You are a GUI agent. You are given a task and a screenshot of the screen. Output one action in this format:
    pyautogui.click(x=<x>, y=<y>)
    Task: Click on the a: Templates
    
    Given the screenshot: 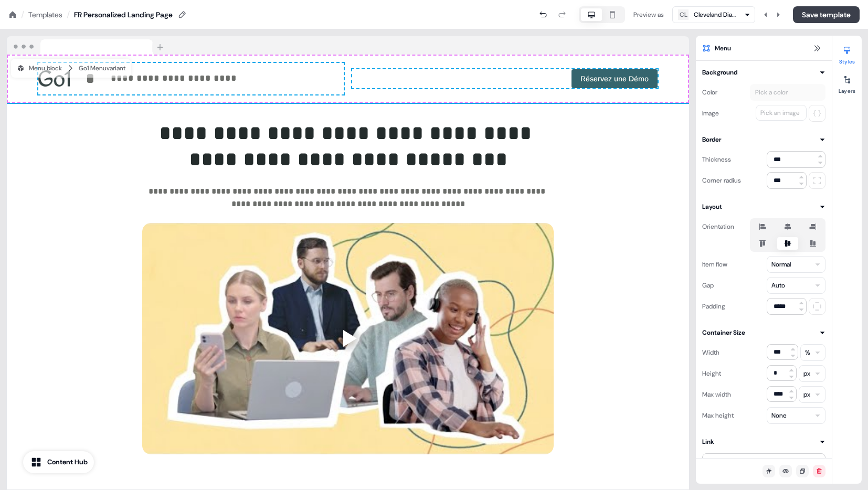 What is the action you would take?
    pyautogui.click(x=45, y=14)
    